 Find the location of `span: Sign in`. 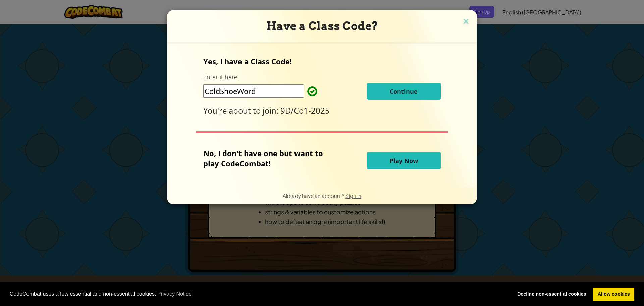

span: Sign in is located at coordinates (353, 195).